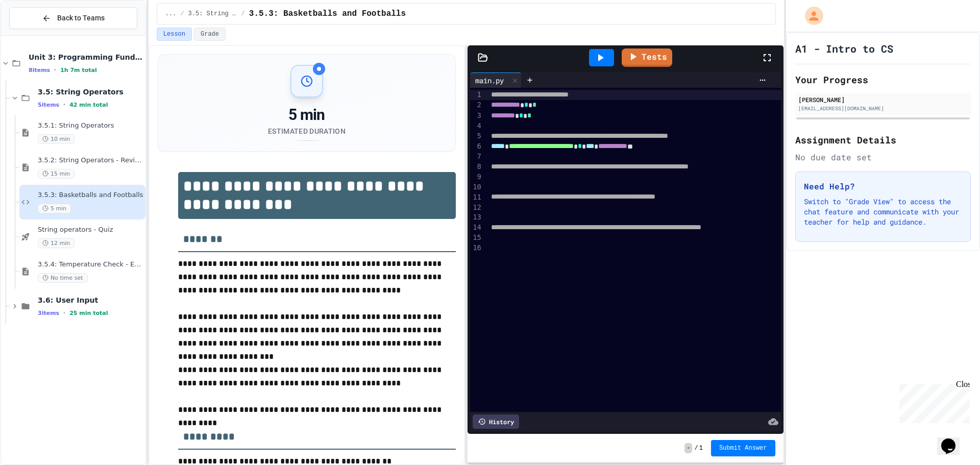 This screenshot has height=465, width=980. Describe the element at coordinates (91, 300) in the screenshot. I see `span: 3.6: User Input` at that location.